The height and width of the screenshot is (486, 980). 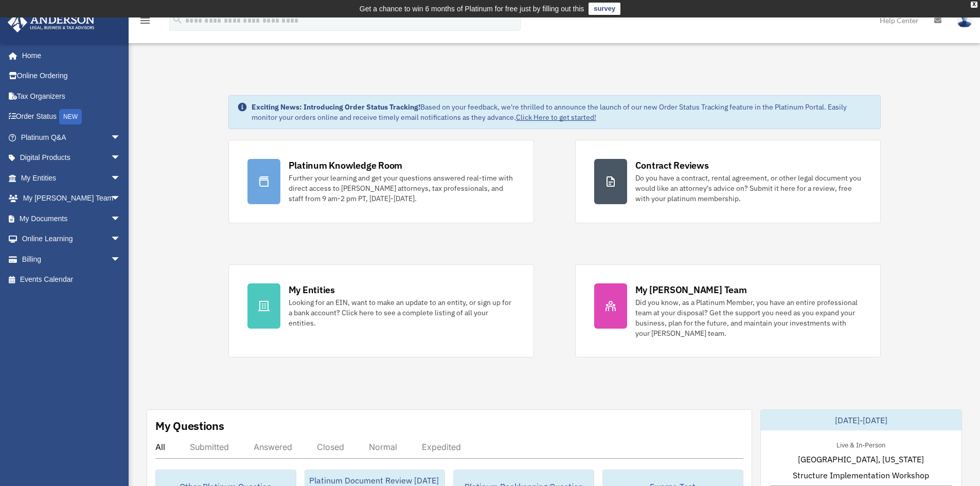 What do you see at coordinates (51, 22) in the screenshot?
I see `img: Anderson Advisors Platinum Portal` at bounding box center [51, 22].